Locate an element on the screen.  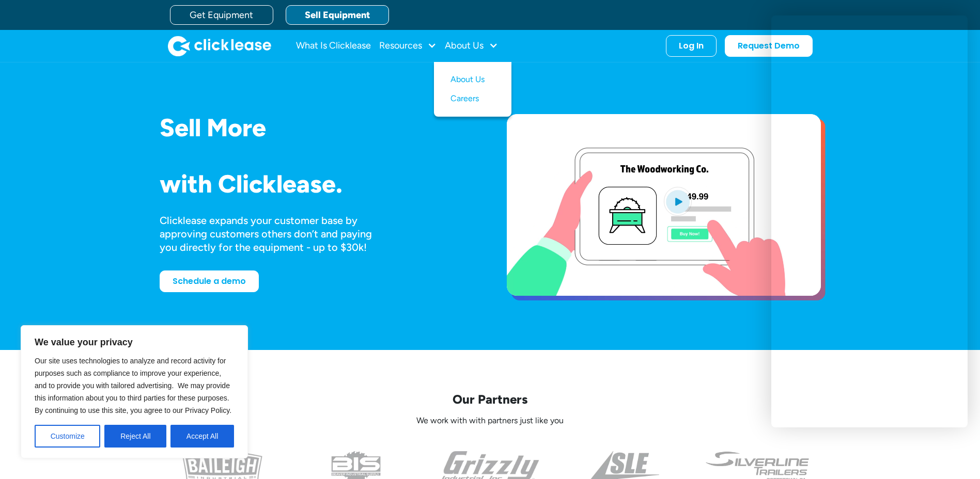
a: Request Demo is located at coordinates (769, 46).